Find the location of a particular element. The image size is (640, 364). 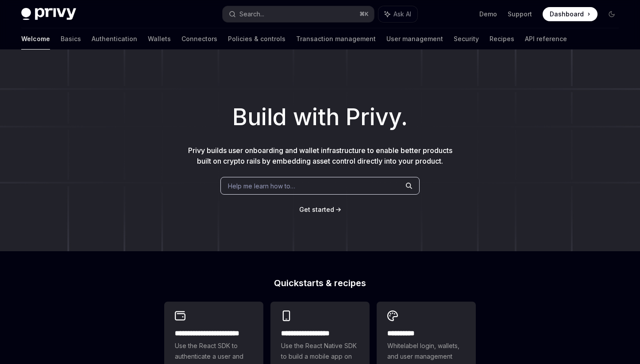

button: Toggle dark mode is located at coordinates (612, 14).